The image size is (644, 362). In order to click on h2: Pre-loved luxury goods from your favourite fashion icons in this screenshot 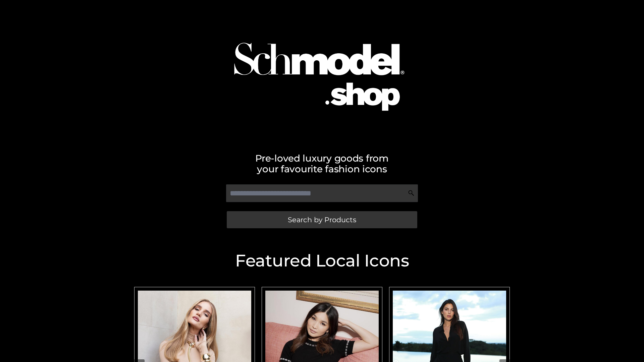, I will do `click(322, 164)`.